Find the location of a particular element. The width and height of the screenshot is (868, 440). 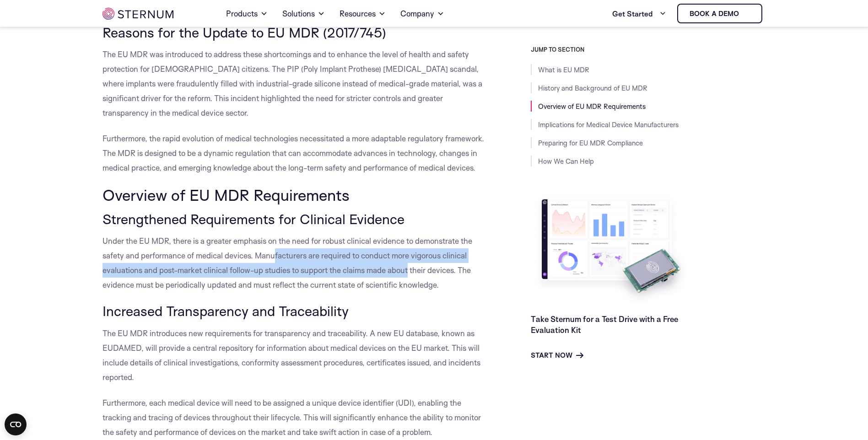

h3: Reasons for the Update to EU MDR (2017/745) is located at coordinates (296, 32).